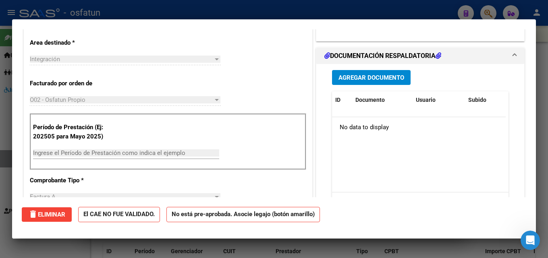 The image size is (548, 258). Describe the element at coordinates (71, 83) in the screenshot. I see `p: Facturado por orden de` at that location.